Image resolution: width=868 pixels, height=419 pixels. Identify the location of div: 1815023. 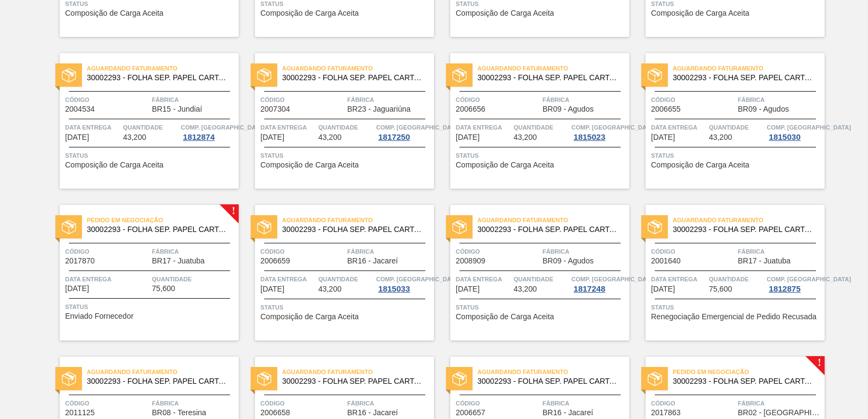
(589, 137).